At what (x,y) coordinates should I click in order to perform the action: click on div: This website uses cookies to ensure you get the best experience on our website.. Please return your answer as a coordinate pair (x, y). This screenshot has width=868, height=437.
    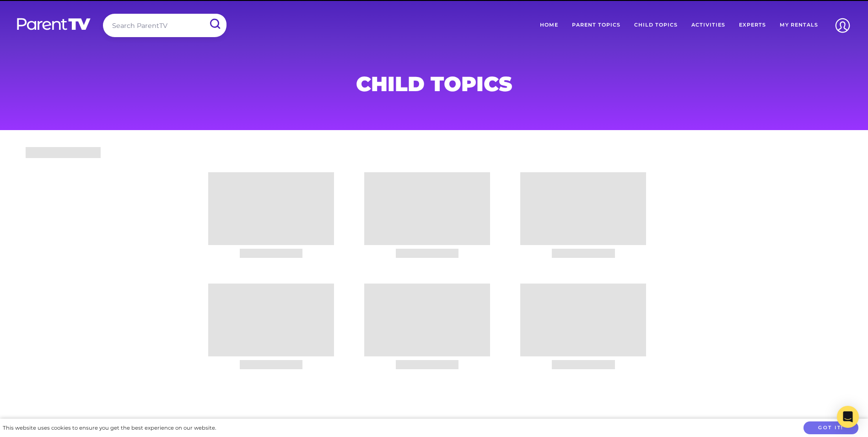
    Looking at the image, I should click on (109, 427).